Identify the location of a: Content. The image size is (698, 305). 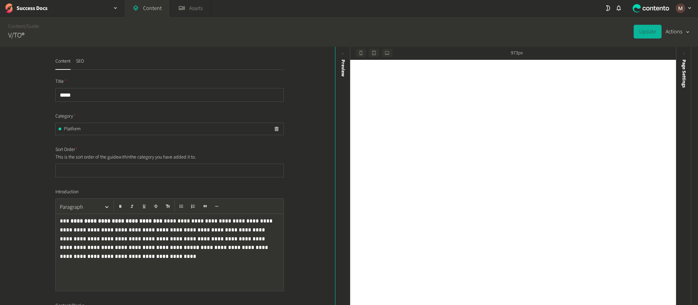
(17, 26).